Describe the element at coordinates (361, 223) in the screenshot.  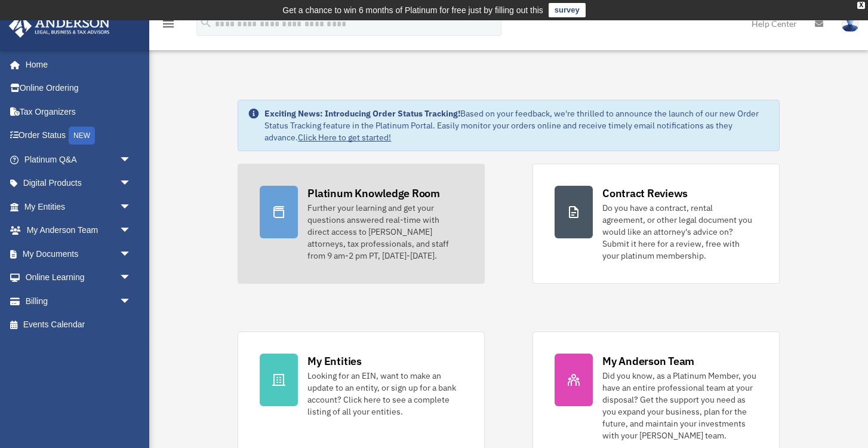
I see `a: Platinum Knowledge Room Further your learning and get your questions answered real-time with dire...` at that location.